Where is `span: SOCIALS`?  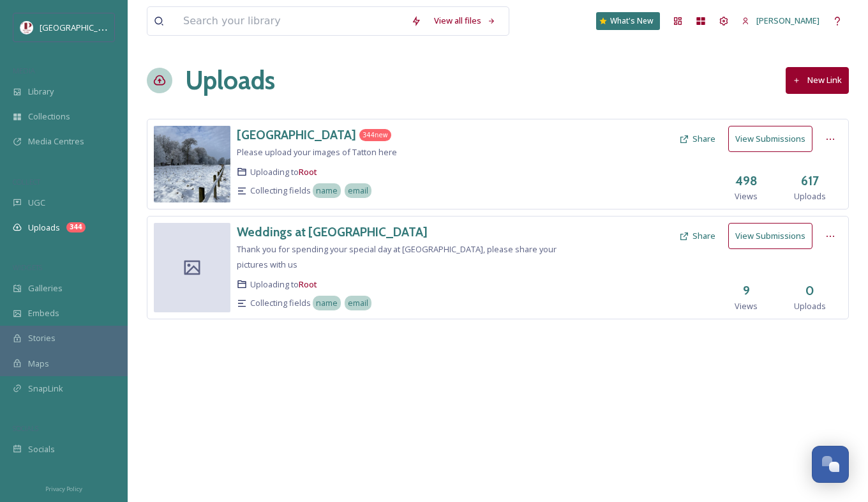
span: SOCIALS is located at coordinates (25, 428).